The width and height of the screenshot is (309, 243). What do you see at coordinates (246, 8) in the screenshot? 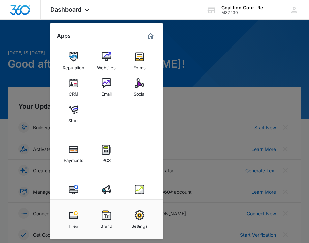
I see `div: account name` at bounding box center [246, 8].